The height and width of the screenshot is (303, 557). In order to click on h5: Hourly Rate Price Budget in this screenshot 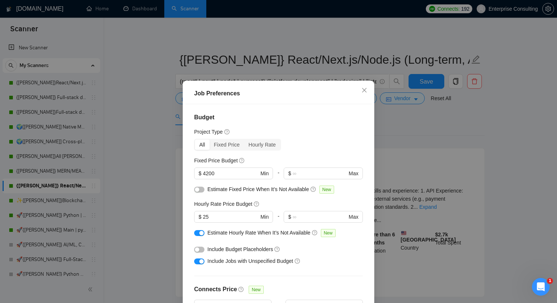, I will do `click(223, 204)`.